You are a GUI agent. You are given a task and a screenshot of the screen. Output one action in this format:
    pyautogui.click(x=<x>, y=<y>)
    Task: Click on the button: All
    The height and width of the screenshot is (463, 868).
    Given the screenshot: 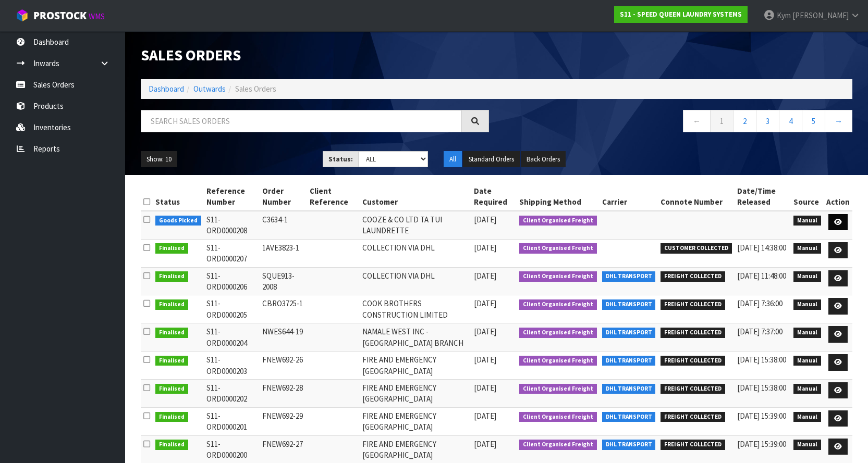 What is the action you would take?
    pyautogui.click(x=452, y=159)
    